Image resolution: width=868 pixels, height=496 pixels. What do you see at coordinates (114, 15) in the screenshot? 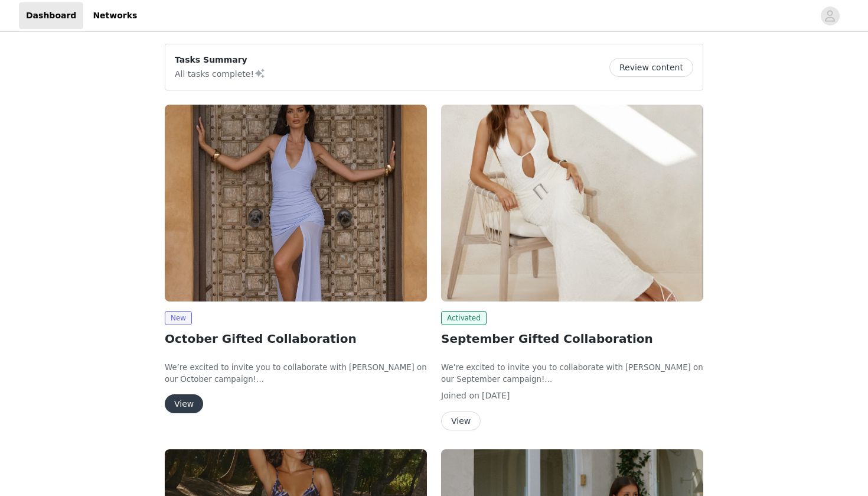
I see `a: Networks` at bounding box center [114, 15].